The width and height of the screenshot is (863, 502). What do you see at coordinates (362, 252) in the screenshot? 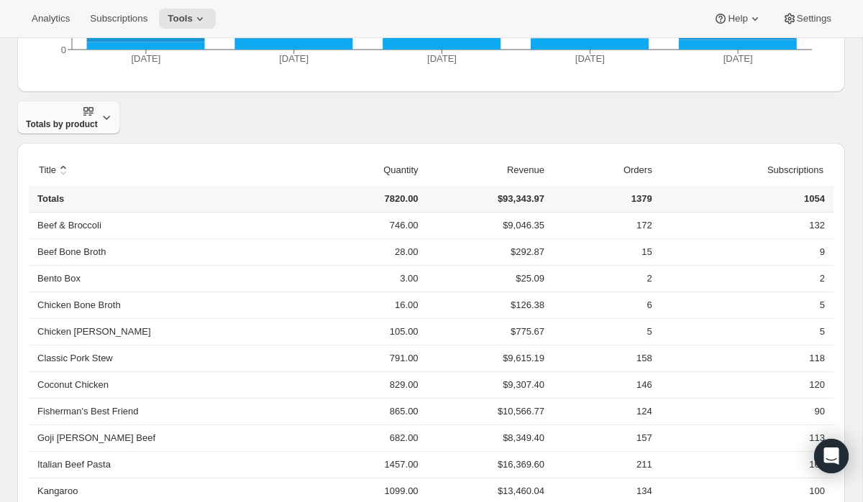
I see `td: 28.00` at bounding box center [362, 252].